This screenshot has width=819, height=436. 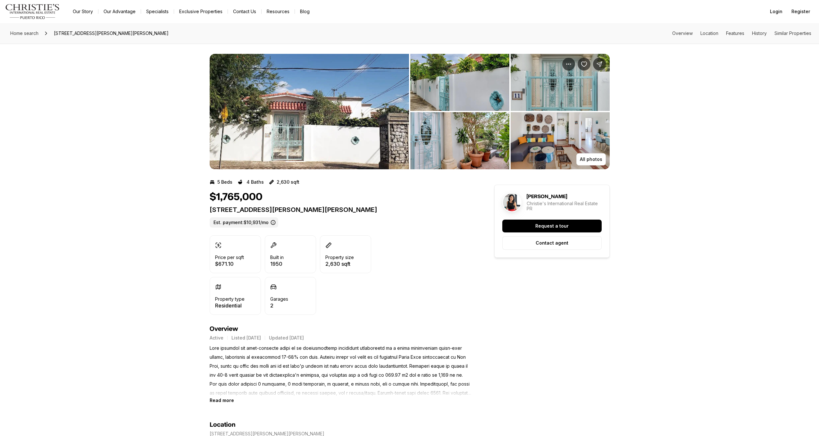 I want to click on button: All photos, so click(x=591, y=159).